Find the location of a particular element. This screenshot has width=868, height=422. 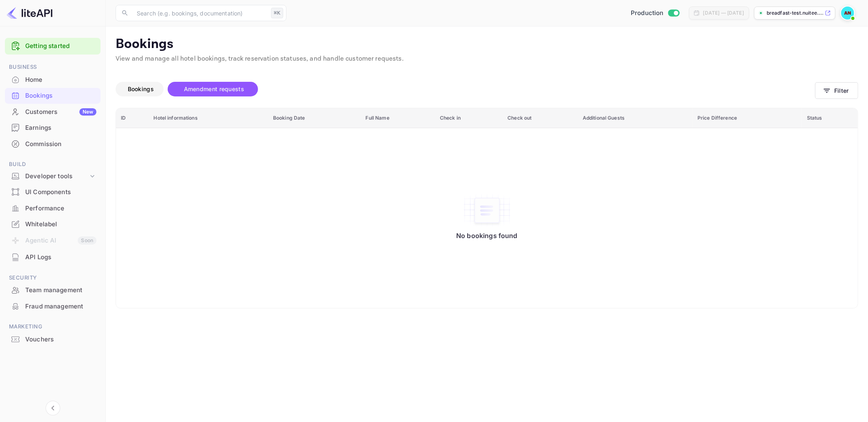

a: API Logs is located at coordinates (53, 257).